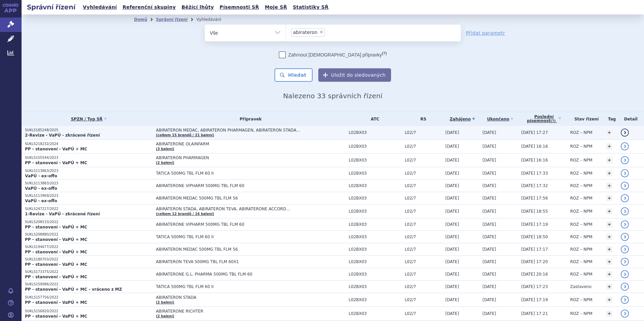  What do you see at coordinates (276, 7) in the screenshot?
I see `a: Moje SŘ` at bounding box center [276, 7].